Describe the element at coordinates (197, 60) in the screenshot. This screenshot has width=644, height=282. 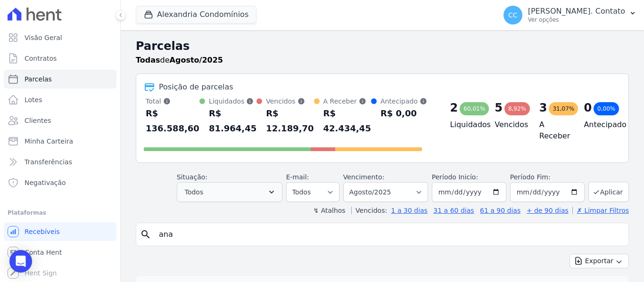
I see `strong: Agosto/2025` at that location.